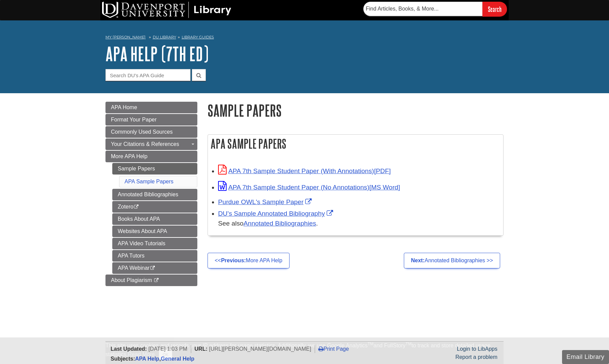 This screenshot has width=609, height=364. What do you see at coordinates (423, 9) in the screenshot?
I see `input: Find Articles, Books, & More...` at bounding box center [423, 9].